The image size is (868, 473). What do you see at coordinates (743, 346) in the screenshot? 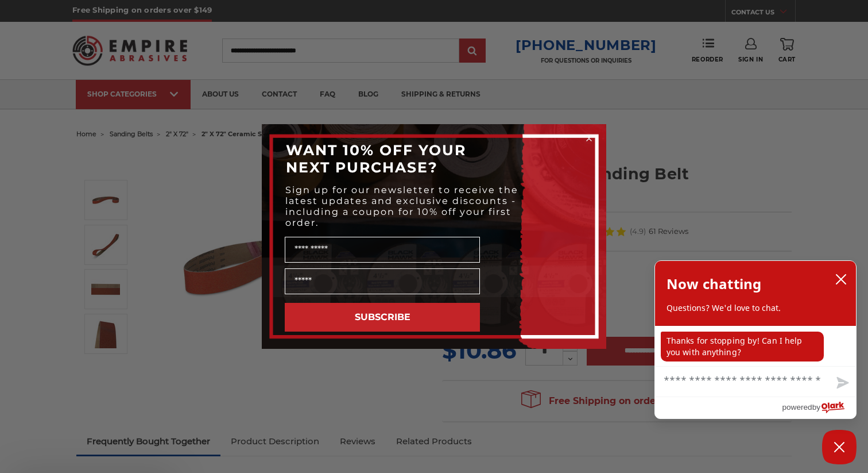
I see `p: Thanks for stopping by! Can I help you with anything?` at bounding box center [743, 346].